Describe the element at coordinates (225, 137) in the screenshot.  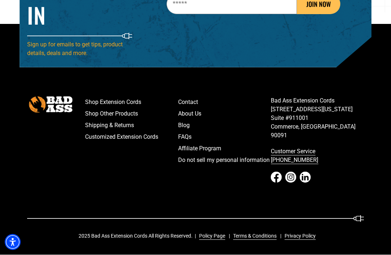
I see `a: FAQs` at that location.